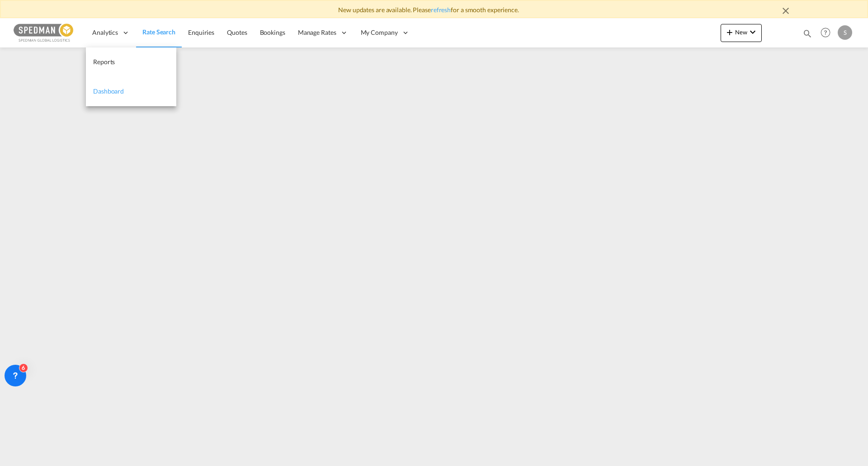 The width and height of the screenshot is (868, 466). I want to click on span: Manage Rates, so click(317, 33).